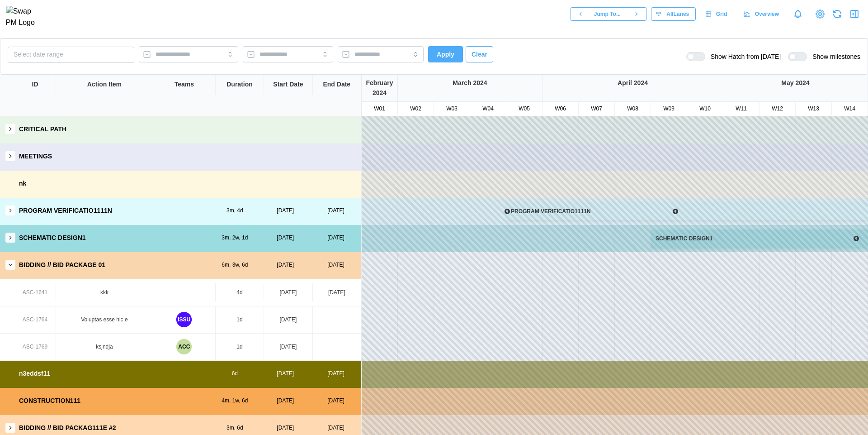  What do you see at coordinates (234, 428) in the screenshot?
I see `div: 3m, 6d` at bounding box center [234, 428].